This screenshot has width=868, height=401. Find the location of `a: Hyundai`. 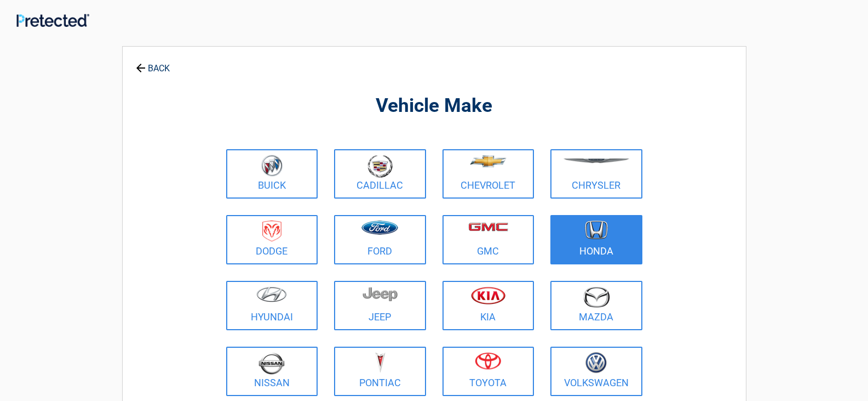

a: Hyundai is located at coordinates (272, 305).